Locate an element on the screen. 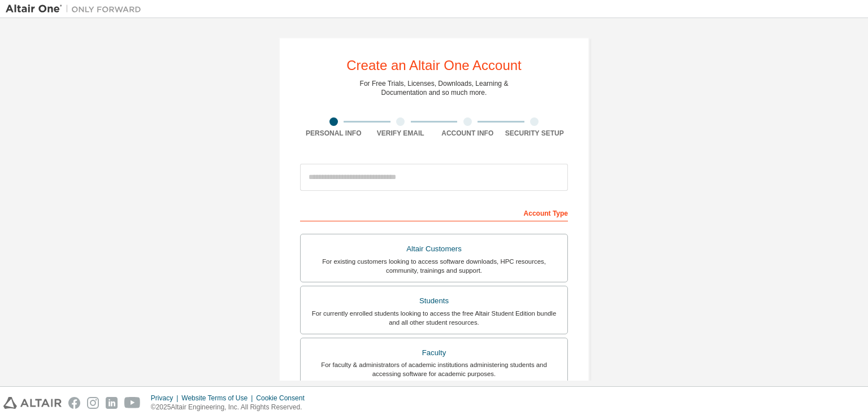 The image size is (868, 419). div: For currently enrolled students looking to access the free Altair Student Edition bundle and all ... is located at coordinates (434, 318).